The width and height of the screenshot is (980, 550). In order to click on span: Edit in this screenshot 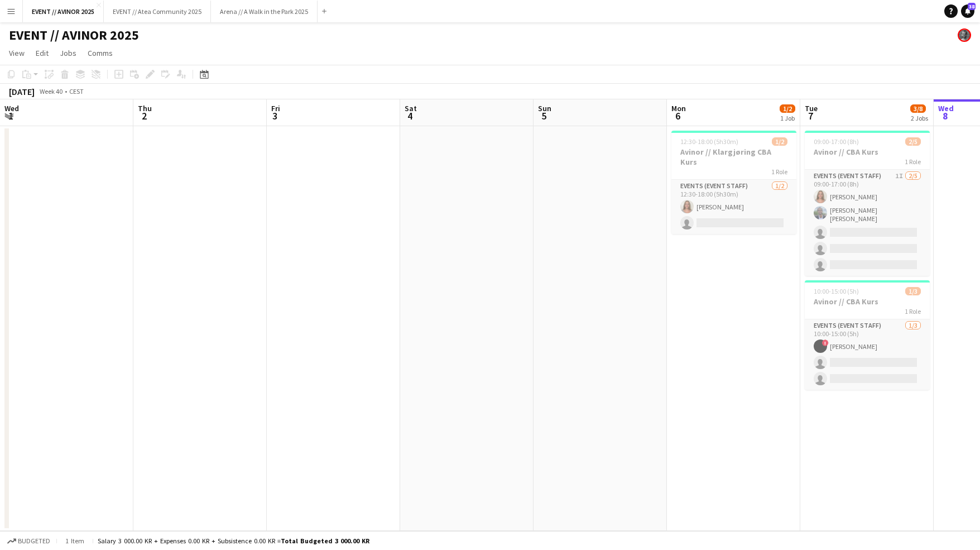, I will do `click(42, 53)`.